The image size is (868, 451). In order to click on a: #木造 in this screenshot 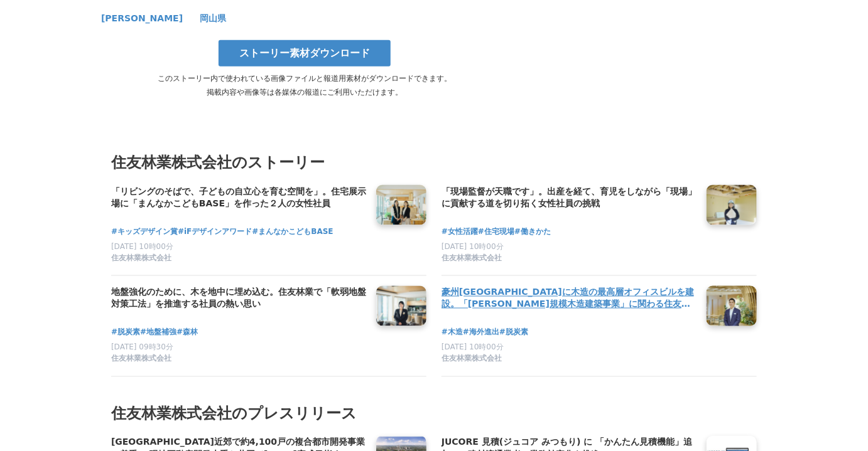, I will do `click(452, 333)`.